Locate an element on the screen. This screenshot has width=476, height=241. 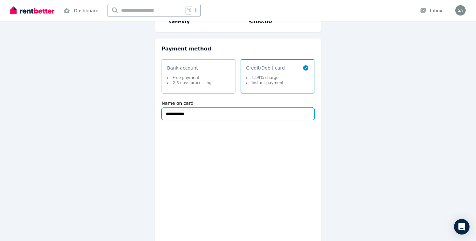
span: k is located at coordinates (196, 10).